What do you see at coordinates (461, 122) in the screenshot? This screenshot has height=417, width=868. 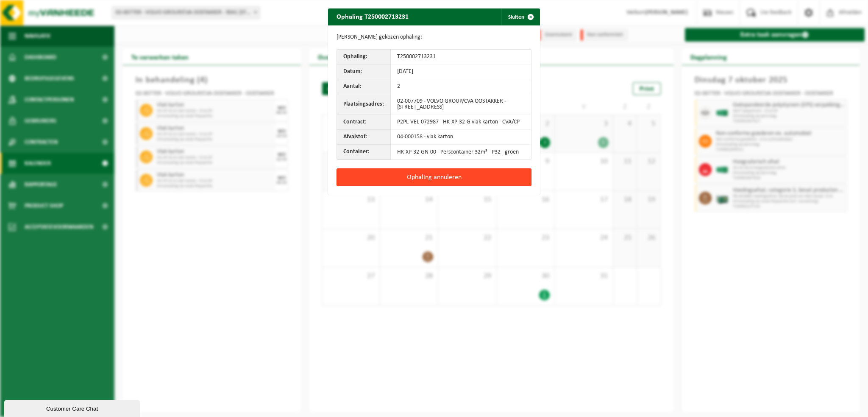 I see `td: P2PL-VEL-072987 - HK-XP-32-G vlak karton - CVA/CP` at bounding box center [461, 122].